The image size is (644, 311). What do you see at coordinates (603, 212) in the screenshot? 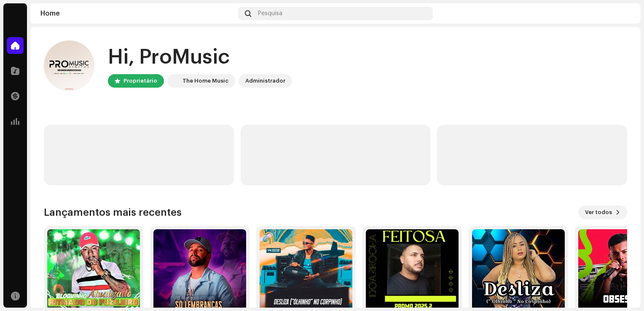
I see `button: Ver todos` at bounding box center [603, 212].